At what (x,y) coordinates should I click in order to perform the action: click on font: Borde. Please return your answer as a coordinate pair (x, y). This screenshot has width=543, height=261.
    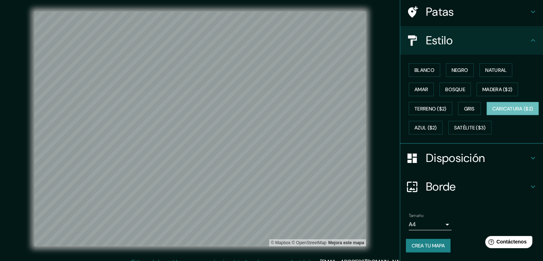
    Looking at the image, I should click on (441, 186).